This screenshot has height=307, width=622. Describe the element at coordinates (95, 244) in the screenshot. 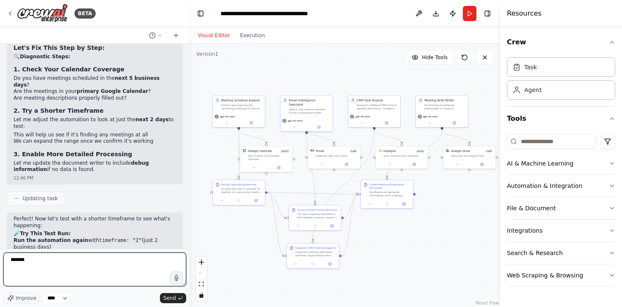

I see `li: with (just 2 business days)` at that location.